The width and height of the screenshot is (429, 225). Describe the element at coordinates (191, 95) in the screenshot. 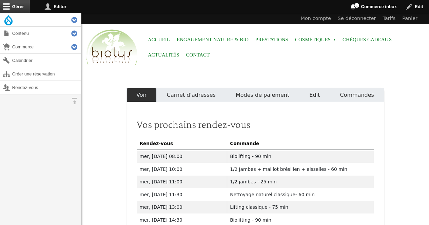

I see `a: Carnet d'adresses` at that location.